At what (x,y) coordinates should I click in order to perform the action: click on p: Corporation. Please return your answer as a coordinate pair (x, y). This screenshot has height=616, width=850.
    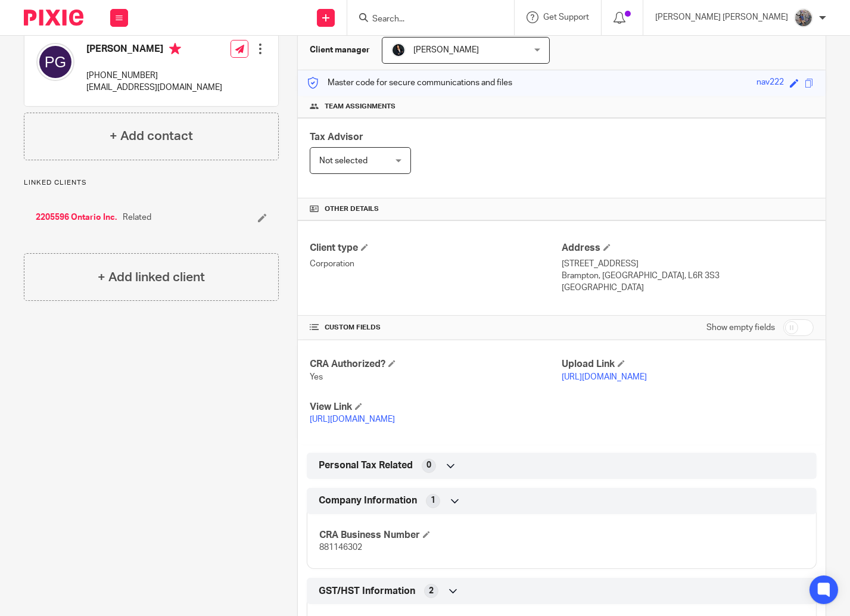
    Looking at the image, I should click on (436, 264).